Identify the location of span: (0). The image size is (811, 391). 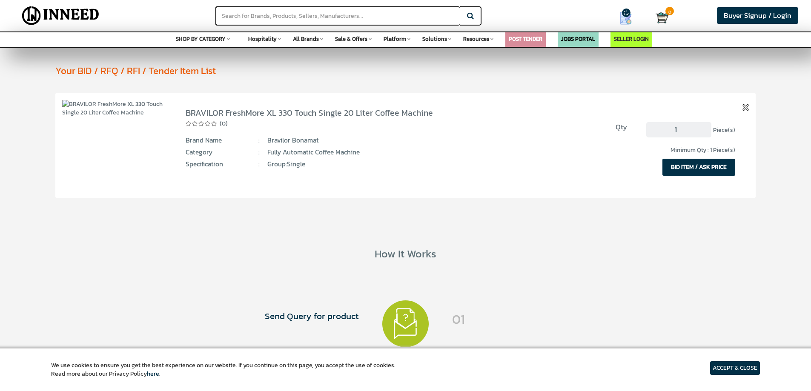
(223, 124).